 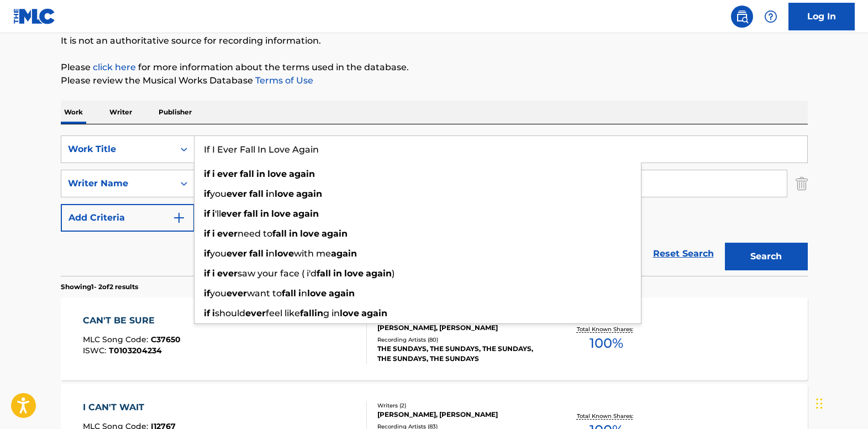 I want to click on div: Drag, so click(x=819, y=404).